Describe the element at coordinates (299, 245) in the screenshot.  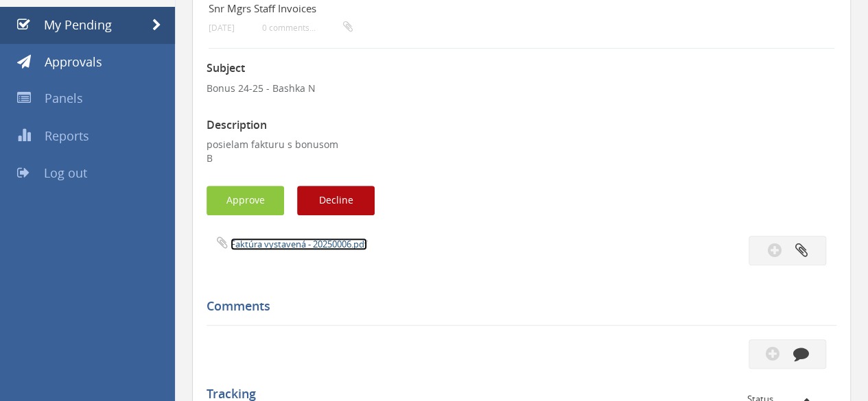
I see `a: Faktúra vystavená - 20250006.pdf` at that location.